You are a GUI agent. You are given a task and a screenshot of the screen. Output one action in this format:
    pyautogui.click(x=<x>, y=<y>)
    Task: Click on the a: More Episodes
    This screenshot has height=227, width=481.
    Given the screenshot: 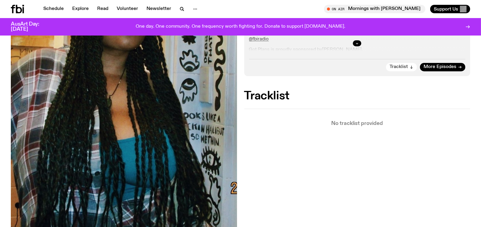 What is the action you would take?
    pyautogui.click(x=442, y=67)
    